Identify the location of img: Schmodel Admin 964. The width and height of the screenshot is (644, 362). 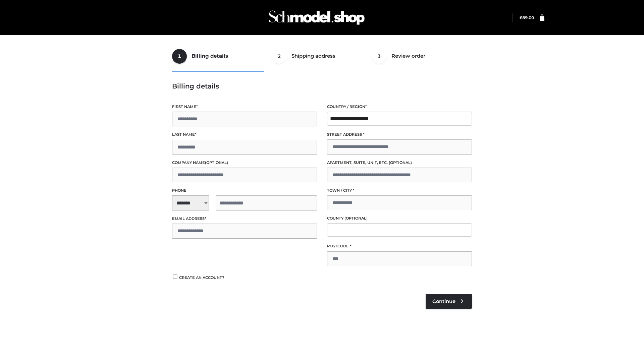
(317, 18).